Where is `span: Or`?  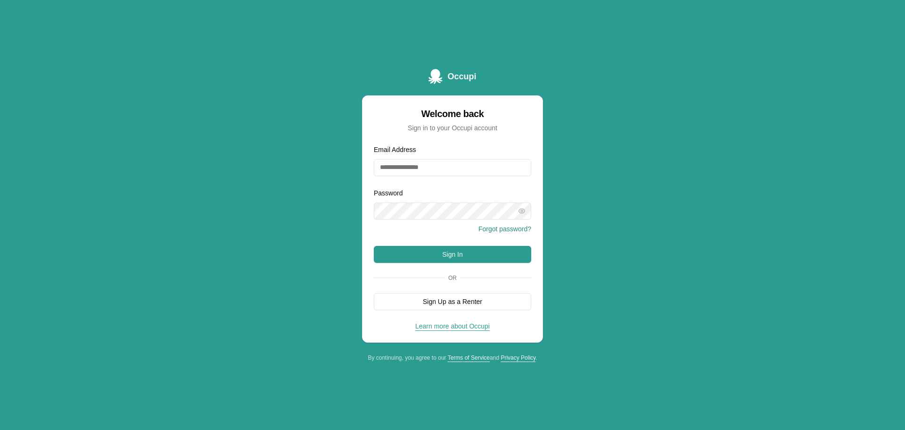 span: Or is located at coordinates (453, 278).